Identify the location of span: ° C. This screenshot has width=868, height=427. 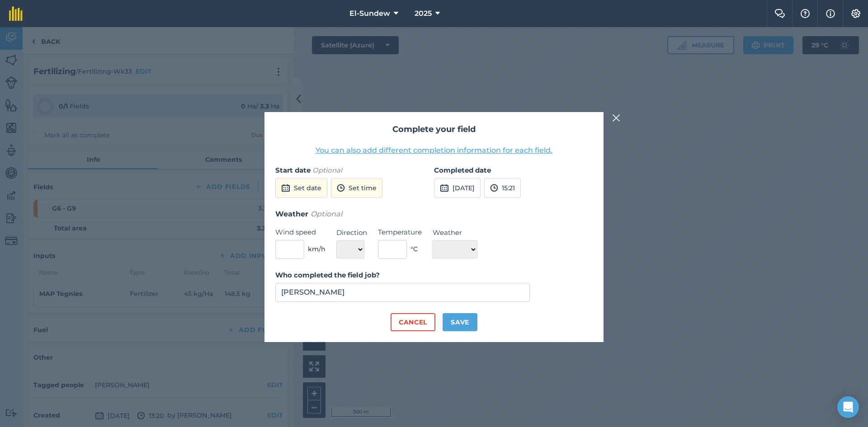
(414, 249).